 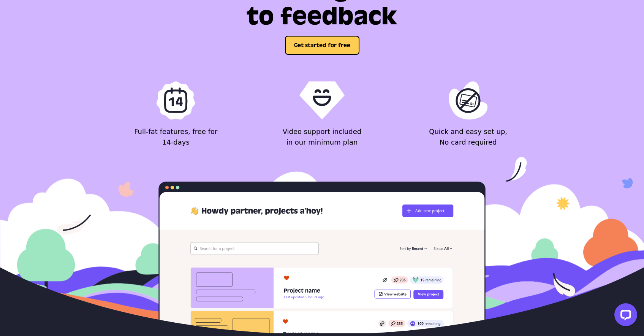 What do you see at coordinates (176, 137) in the screenshot?
I see `p: Full-fat features, free for 14-days` at bounding box center [176, 137].